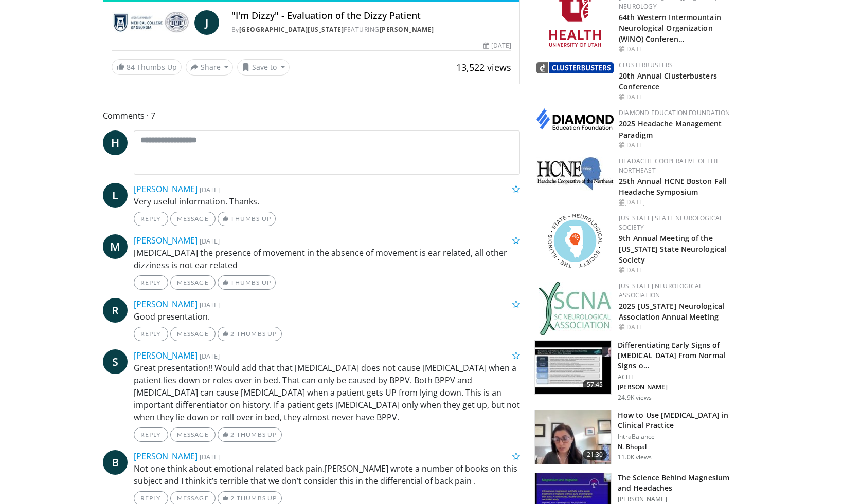  What do you see at coordinates (146, 67) in the screenshot?
I see `a: 84 Thumbs Up` at bounding box center [146, 67].